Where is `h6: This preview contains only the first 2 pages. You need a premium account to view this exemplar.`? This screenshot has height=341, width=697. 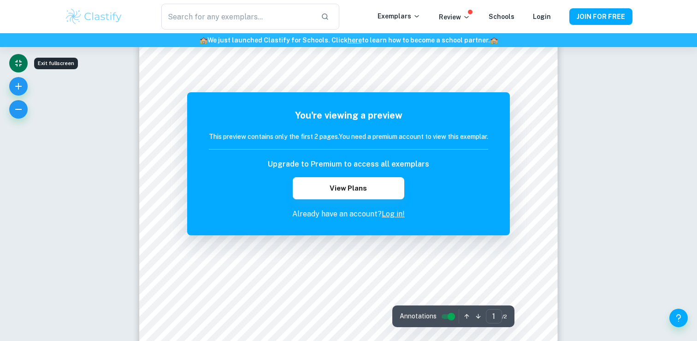 h6: This preview contains only the first 2 pages. You need a premium account to view this exemplar. is located at coordinates (348, 136).